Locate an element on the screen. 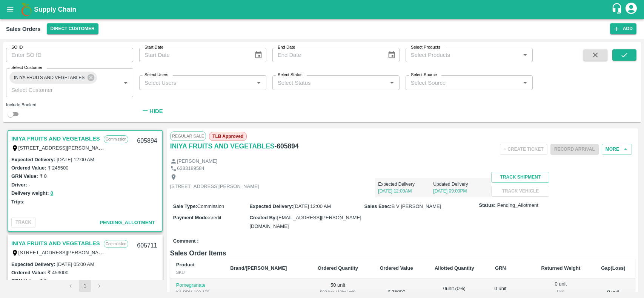 The image size is (644, 298). strong: Hide is located at coordinates (156, 111).